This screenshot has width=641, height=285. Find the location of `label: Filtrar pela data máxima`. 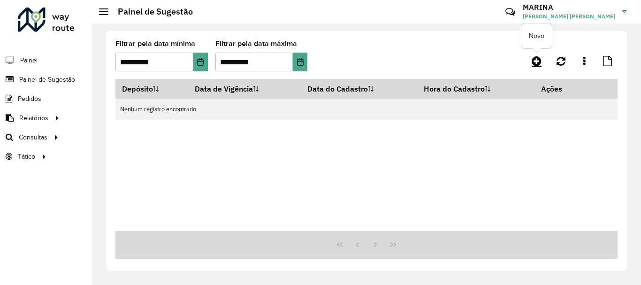

label: Filtrar pela data máxima is located at coordinates (256, 44).